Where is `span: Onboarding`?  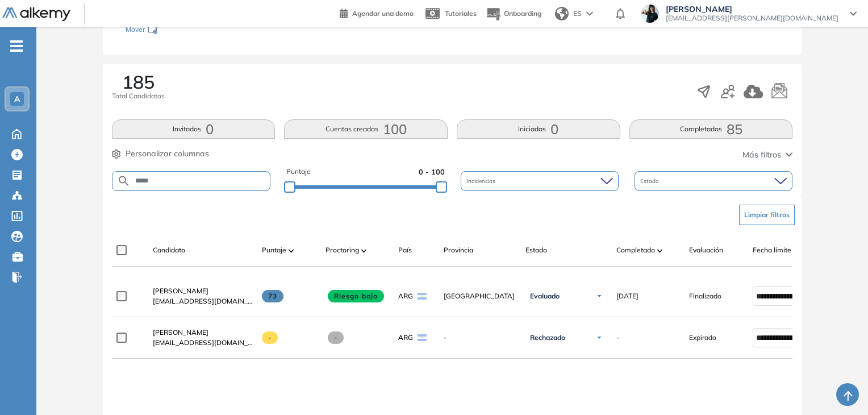 span: Onboarding is located at coordinates (523, 13).